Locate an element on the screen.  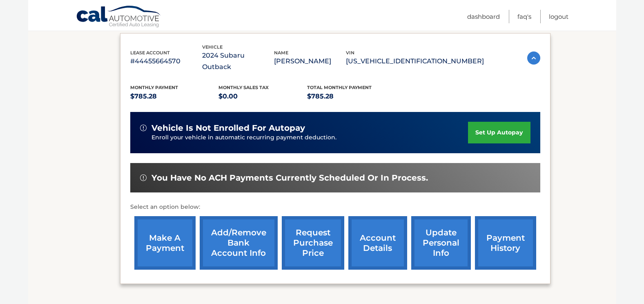
span: vehicle is located at coordinates (212, 47).